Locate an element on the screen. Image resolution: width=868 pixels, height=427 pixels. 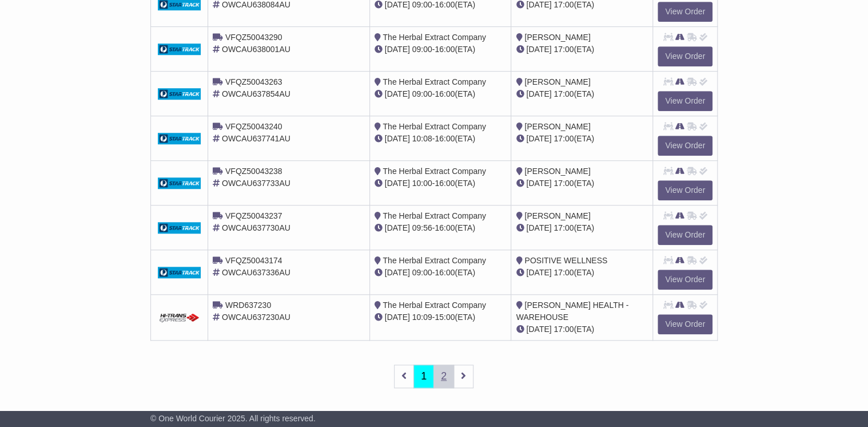
span: WRD637230 is located at coordinates (248, 305).